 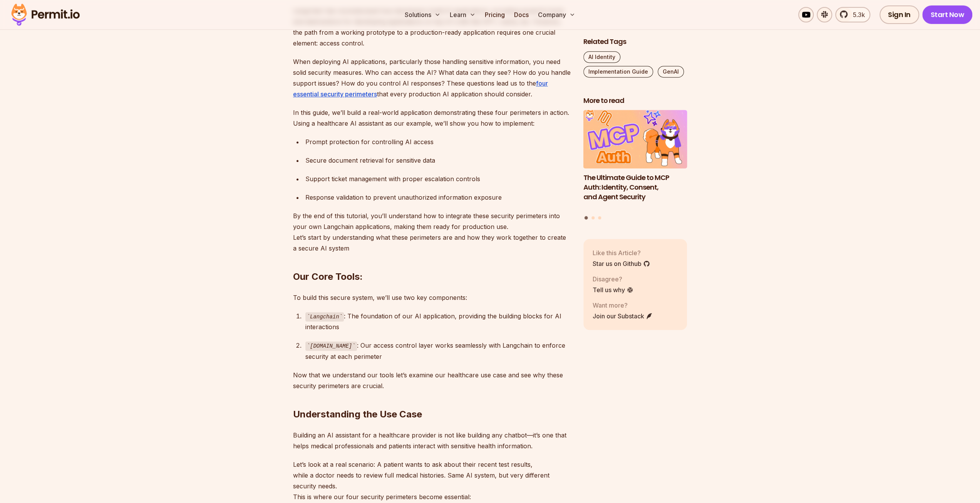 I want to click on a: Join our Substack, so click(x=622, y=316).